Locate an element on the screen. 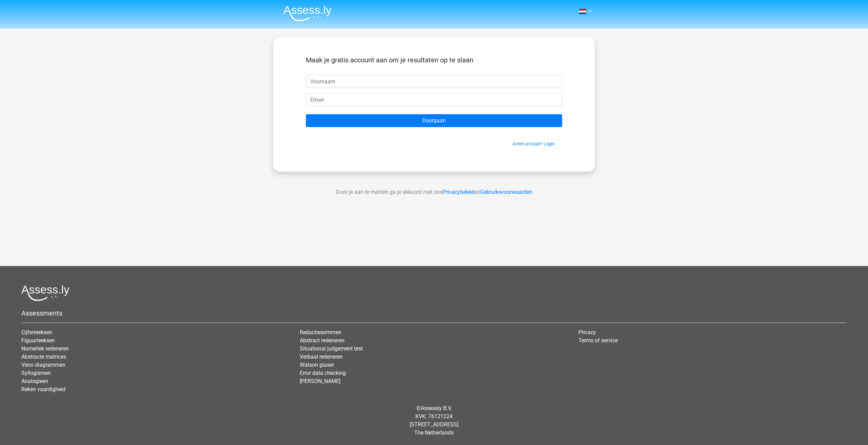 This screenshot has height=445, width=868. a: Al een account? Login is located at coordinates (534, 144).